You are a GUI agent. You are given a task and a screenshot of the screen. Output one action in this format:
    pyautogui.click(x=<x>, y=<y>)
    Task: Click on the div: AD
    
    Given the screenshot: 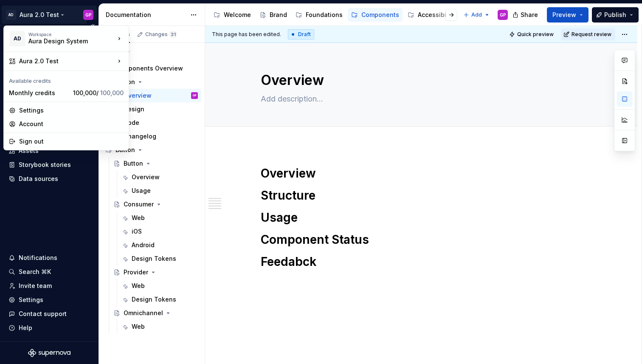 What is the action you would take?
    pyautogui.click(x=18, y=39)
    